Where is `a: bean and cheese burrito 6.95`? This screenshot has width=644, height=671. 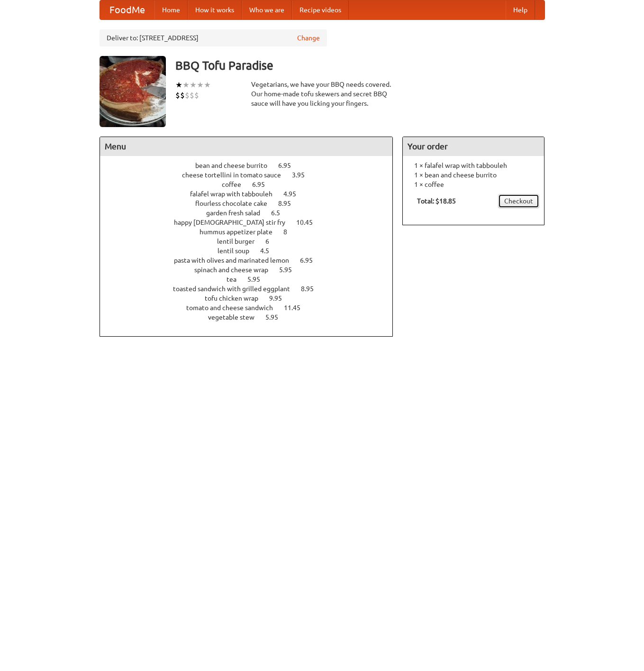
a: bean and cheese burrito 6.95 is located at coordinates (252, 165).